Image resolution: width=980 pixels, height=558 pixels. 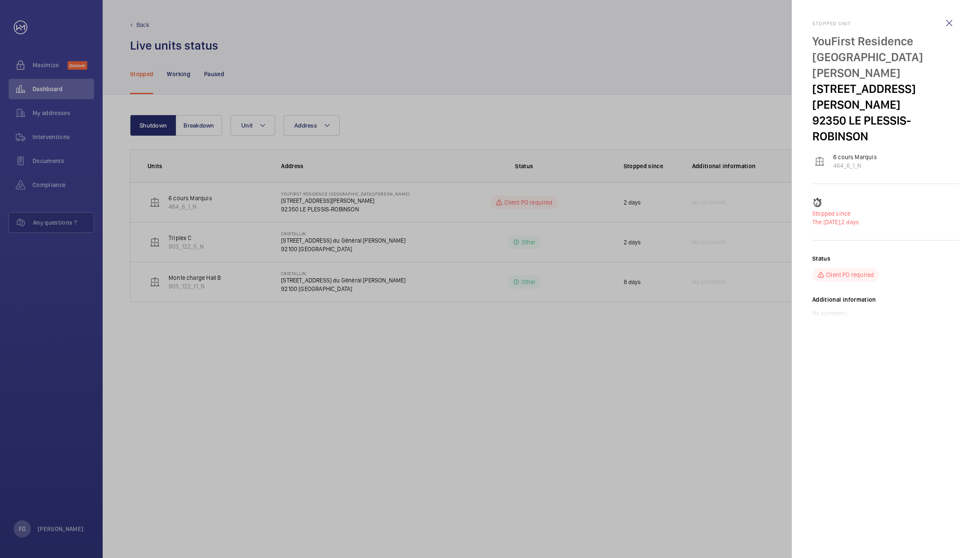 I want to click on span: No comment, so click(x=829, y=313).